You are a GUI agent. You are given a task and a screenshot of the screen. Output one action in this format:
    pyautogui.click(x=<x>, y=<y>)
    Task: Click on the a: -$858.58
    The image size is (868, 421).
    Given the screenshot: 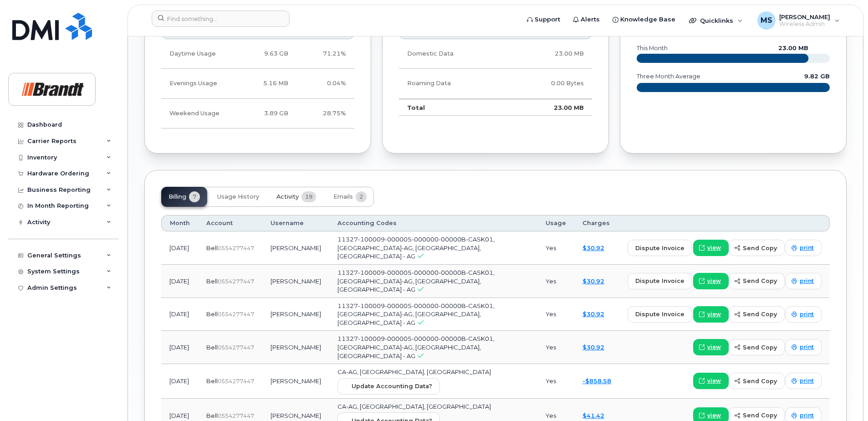 What is the action you would take?
    pyautogui.click(x=596, y=381)
    